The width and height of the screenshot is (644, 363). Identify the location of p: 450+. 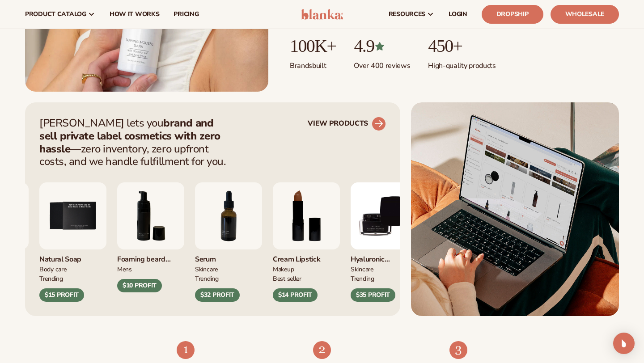
(461, 46).